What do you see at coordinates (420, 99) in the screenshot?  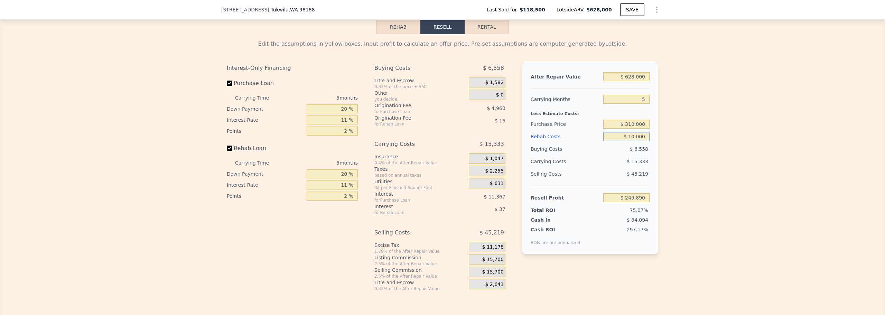 I see `div: you decide!` at bounding box center [420, 99].